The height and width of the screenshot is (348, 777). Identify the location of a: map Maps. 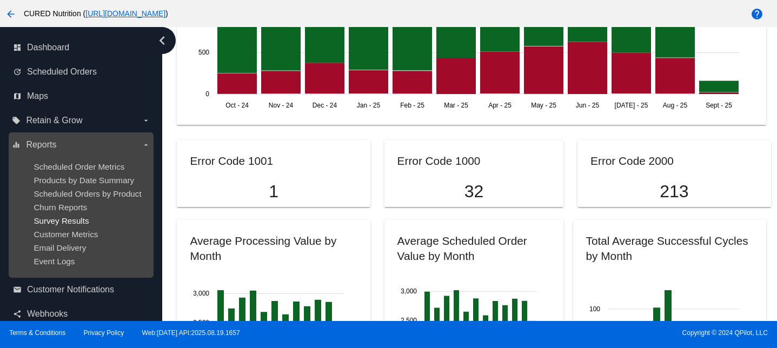
(82, 96).